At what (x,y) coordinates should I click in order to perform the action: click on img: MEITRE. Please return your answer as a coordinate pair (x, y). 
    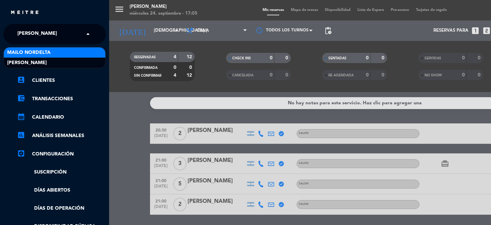
    Looking at the image, I should click on (25, 13).